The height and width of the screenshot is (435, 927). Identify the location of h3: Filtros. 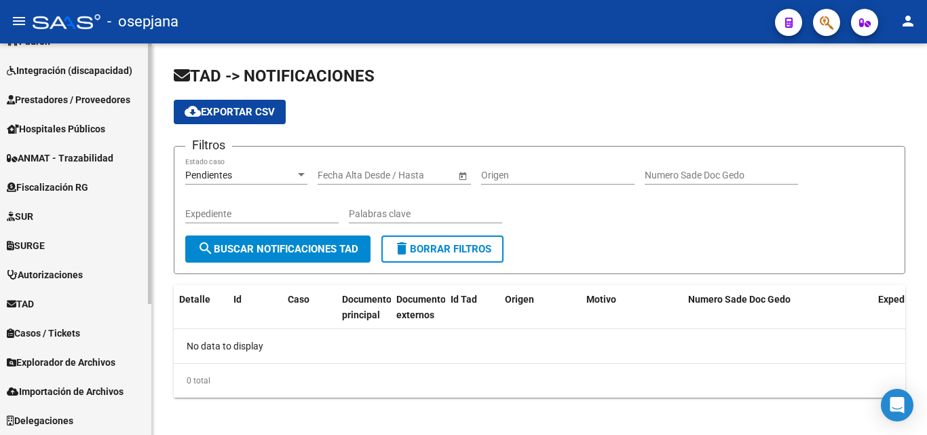
(208, 145).